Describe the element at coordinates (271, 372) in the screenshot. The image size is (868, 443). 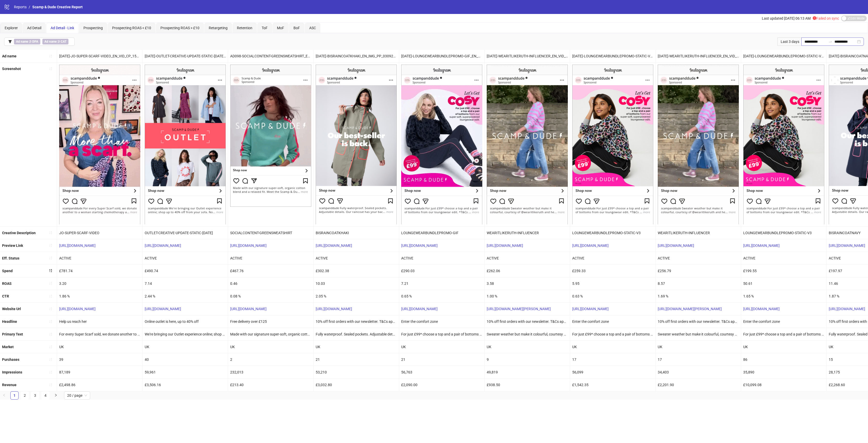
I see `div: 232,013` at that location.